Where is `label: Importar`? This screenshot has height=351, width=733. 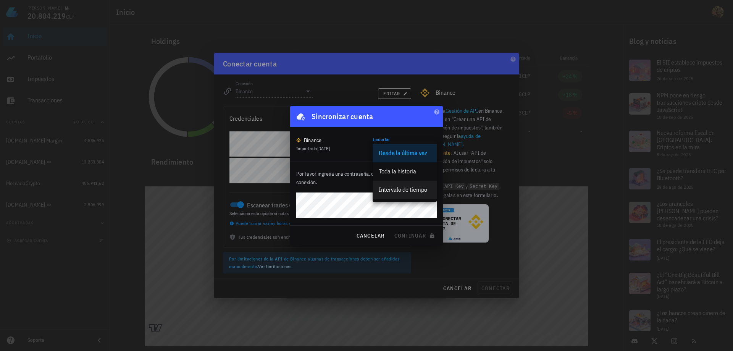
label: Importar is located at coordinates (381, 139).